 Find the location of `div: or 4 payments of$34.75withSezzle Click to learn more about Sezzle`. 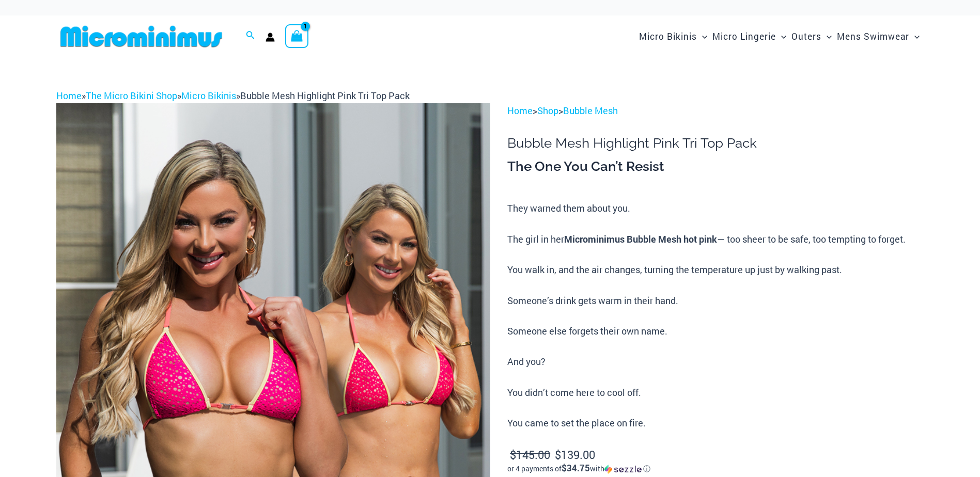

div: or 4 payments of$34.75withSezzle Click to learn more about Sezzle is located at coordinates (715, 469).